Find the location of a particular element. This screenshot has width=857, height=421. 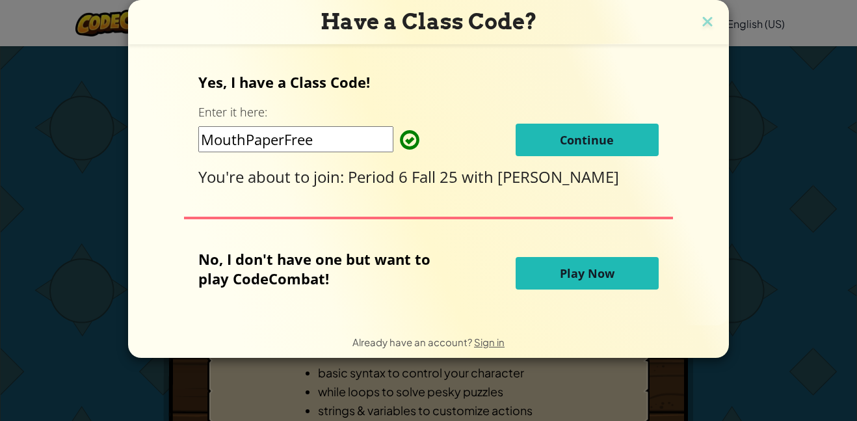

button: Continue is located at coordinates (587, 140).